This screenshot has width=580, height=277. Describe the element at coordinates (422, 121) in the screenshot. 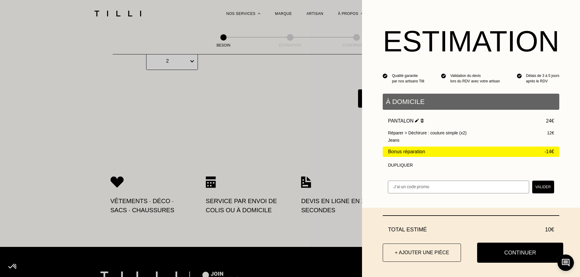

I see `img: Supprimer` at that location.